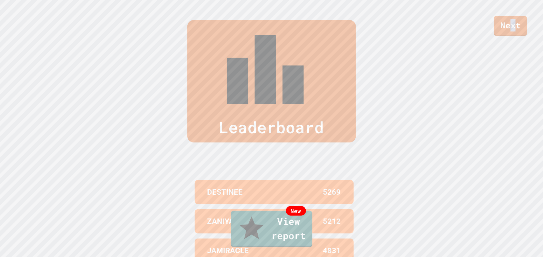  Describe the element at coordinates (332, 192) in the screenshot. I see `p: 5269` at that location.